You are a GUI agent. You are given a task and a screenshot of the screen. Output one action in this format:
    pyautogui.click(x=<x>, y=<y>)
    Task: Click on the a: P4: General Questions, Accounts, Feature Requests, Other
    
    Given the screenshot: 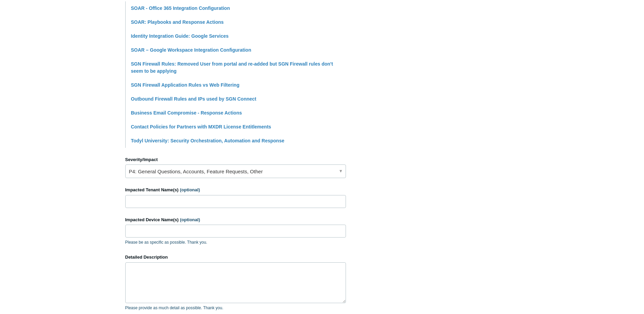 What is the action you would take?
    pyautogui.click(x=235, y=171)
    